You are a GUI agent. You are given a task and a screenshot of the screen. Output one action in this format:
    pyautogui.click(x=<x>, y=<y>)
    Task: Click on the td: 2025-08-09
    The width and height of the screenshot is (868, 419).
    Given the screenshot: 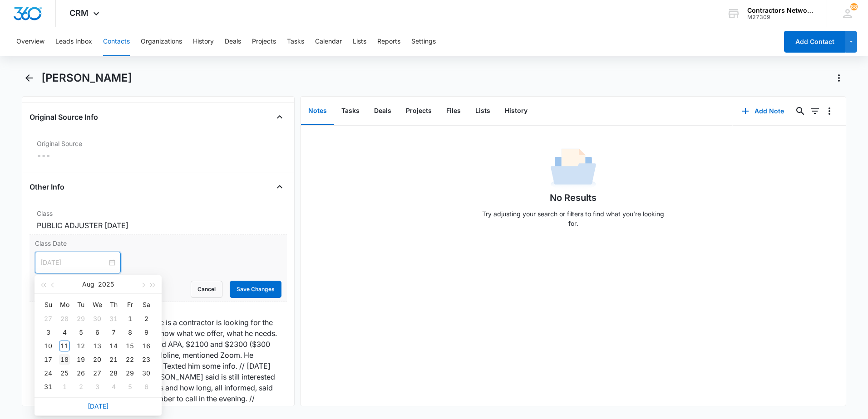 What is the action you would take?
    pyautogui.click(x=146, y=332)
    